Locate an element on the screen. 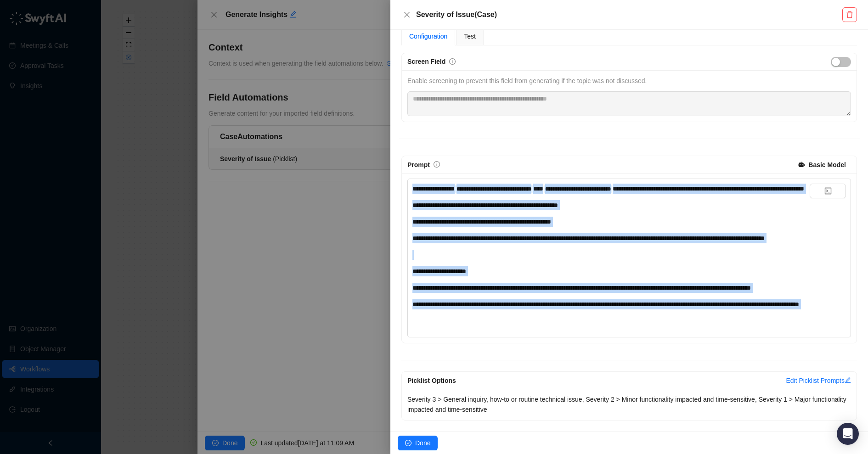 The image size is (868, 454). a: Edit Picklist Prompts is located at coordinates (818, 381).